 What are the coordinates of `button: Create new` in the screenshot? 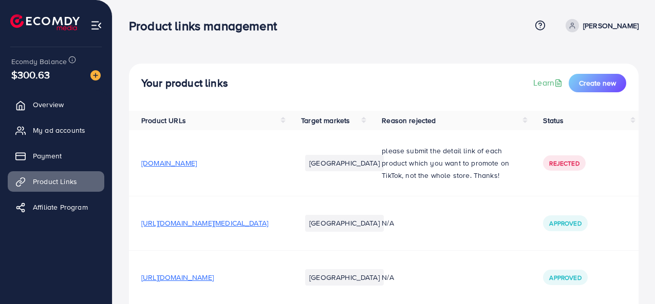 It's located at (597, 83).